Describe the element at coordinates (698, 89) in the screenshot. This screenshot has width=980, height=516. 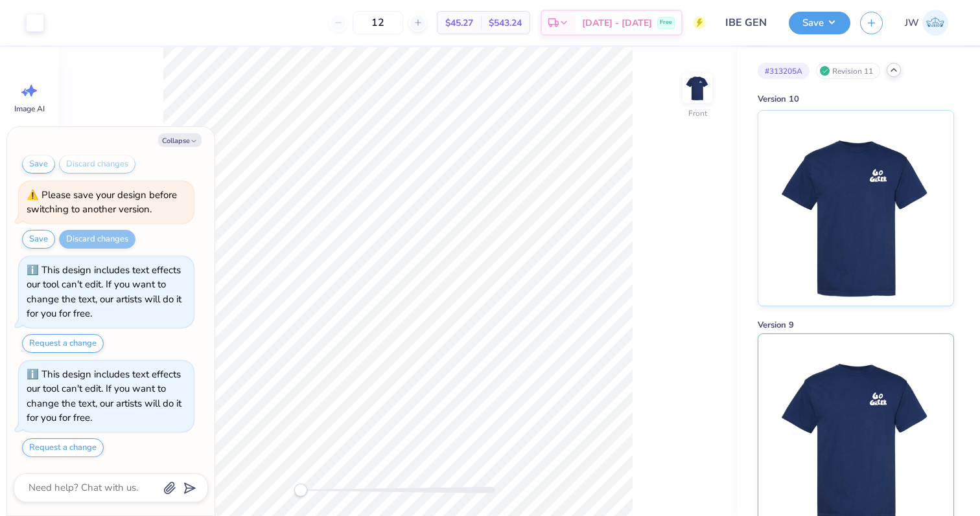
I see `img: Front` at that location.